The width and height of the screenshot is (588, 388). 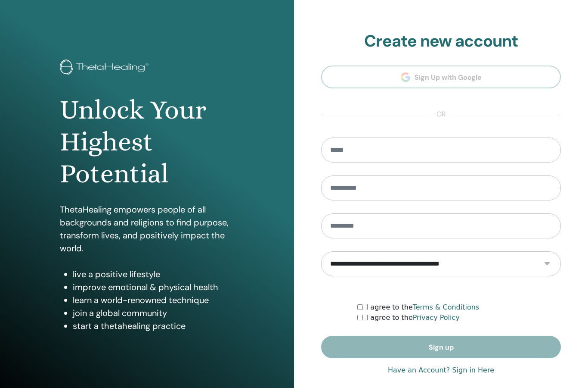 What do you see at coordinates (147, 229) in the screenshot?
I see `p: ThetaHealing empowers people of all backgrounds and religions to find purpose, transform lives, a...` at bounding box center [147, 229].